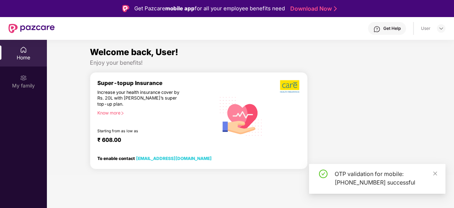 The image size is (454, 208). Describe the element at coordinates (155, 158) in the screenshot. I see `div: To enable contact` at that location.